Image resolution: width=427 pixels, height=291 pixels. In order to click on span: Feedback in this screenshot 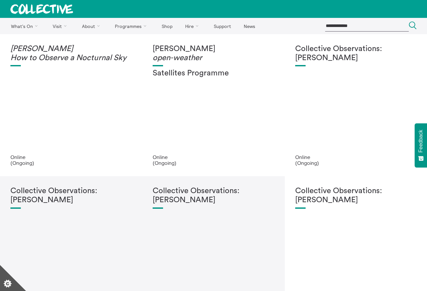, I will do `click(421, 141)`.